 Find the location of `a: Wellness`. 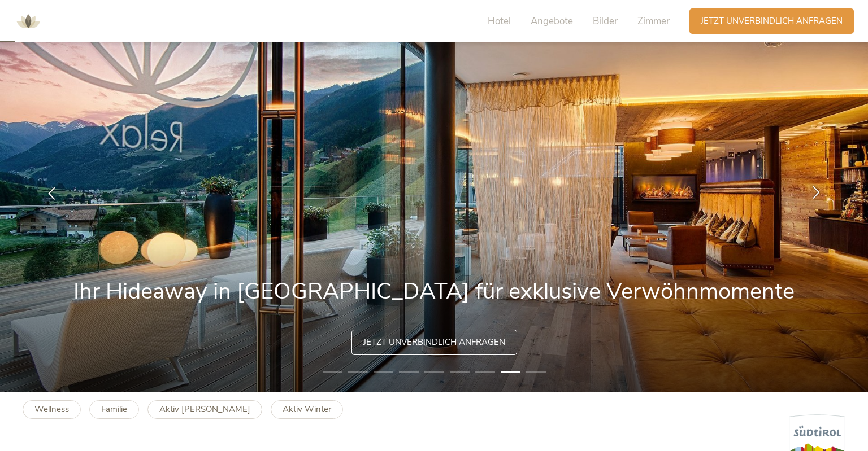

a: Wellness is located at coordinates (51, 410).